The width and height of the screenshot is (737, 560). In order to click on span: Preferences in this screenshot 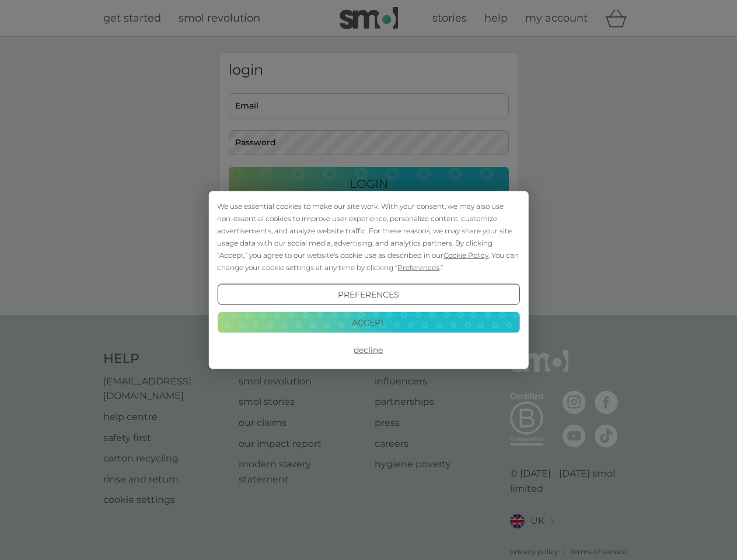, I will do `click(419, 267)`.